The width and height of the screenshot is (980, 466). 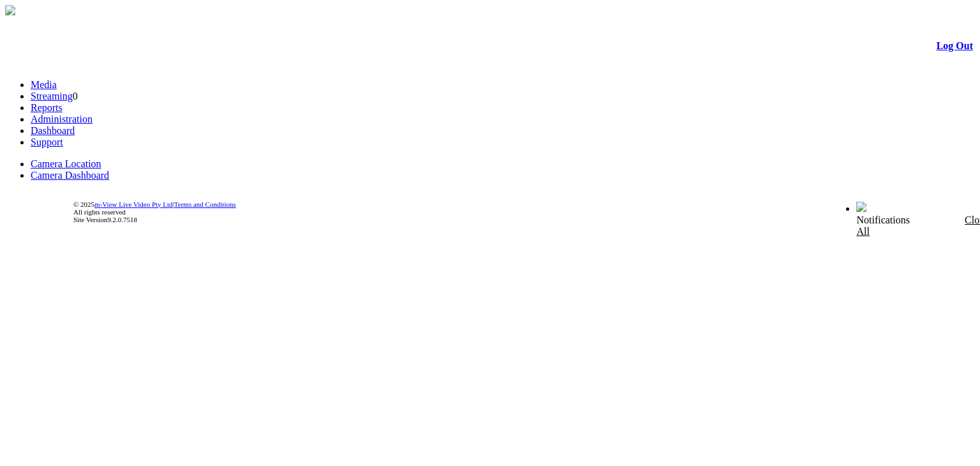 What do you see at coordinates (523, 212) in the screenshot?
I see `div: © 2025 | All rights reserved` at bounding box center [523, 212].